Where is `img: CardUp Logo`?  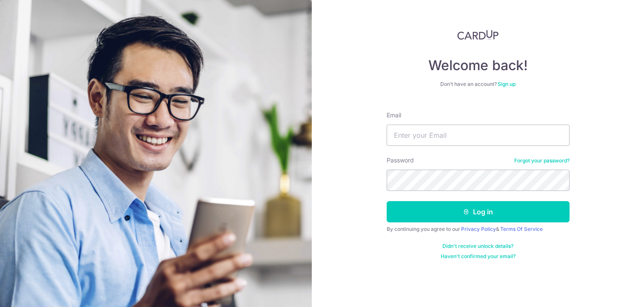 img: CardUp Logo is located at coordinates (478, 35).